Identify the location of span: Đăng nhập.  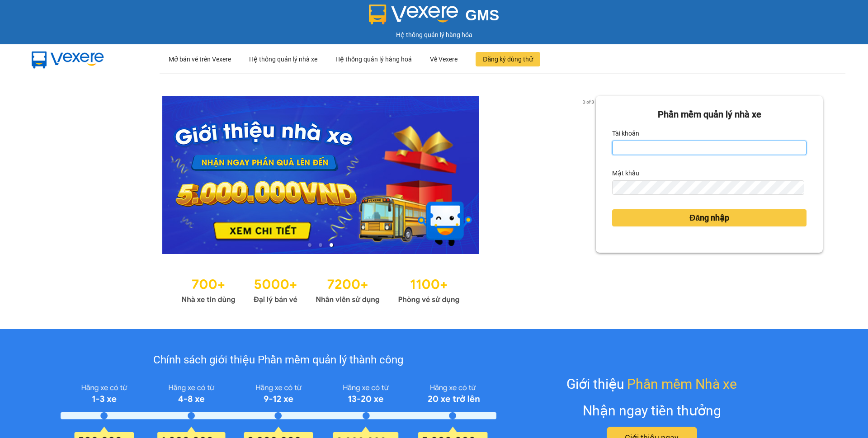
(709, 218).